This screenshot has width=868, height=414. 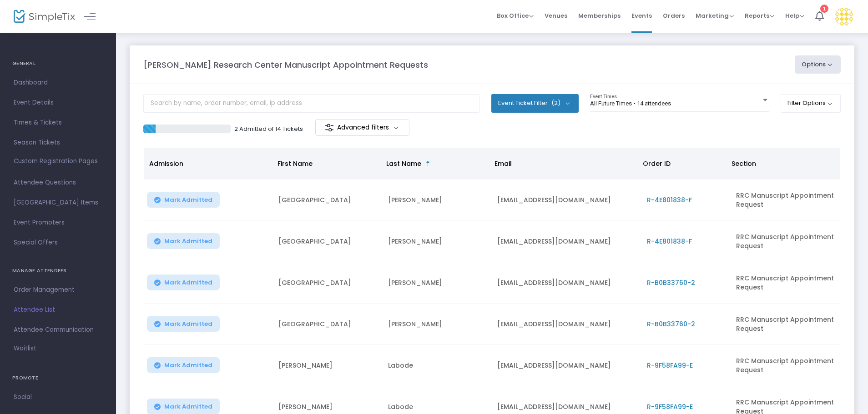 What do you see at coordinates (56, 161) in the screenshot?
I see `span: Custom Registration Pages` at bounding box center [56, 161].